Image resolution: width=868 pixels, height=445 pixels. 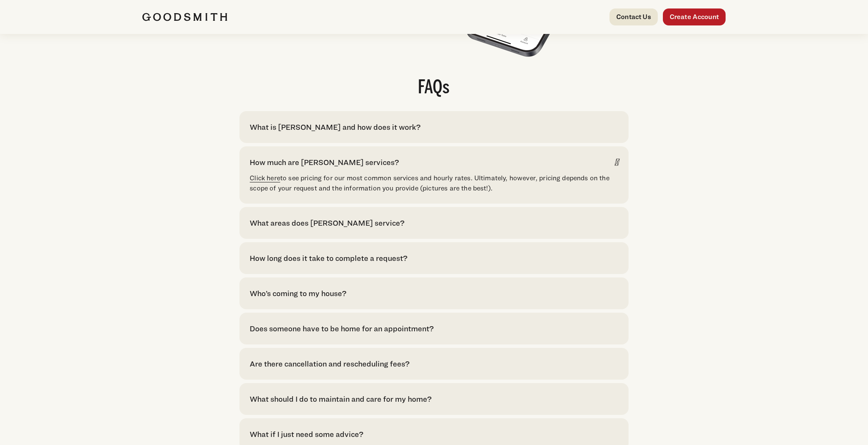 What do you see at coordinates (433, 183) in the screenshot?
I see `p: to see pricing for our most common services and hourly rates. Ultimately, however, pricing depend...` at bounding box center [433, 183].